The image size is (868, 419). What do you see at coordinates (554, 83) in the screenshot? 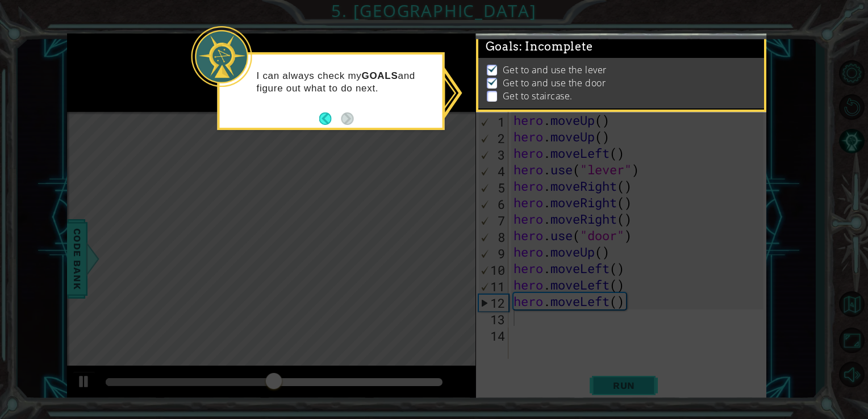
I see `p: Get to and use the door` at bounding box center [554, 83].